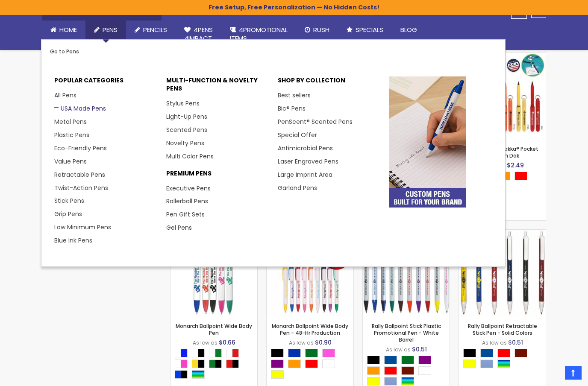 This screenshot has height=386, width=588. I want to click on a: Gel Pens, so click(179, 227).